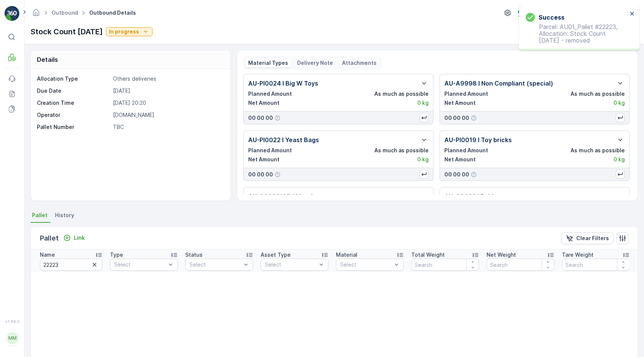 This screenshot has width=644, height=357. What do you see at coordinates (116, 255) in the screenshot?
I see `p: Type` at bounding box center [116, 255].